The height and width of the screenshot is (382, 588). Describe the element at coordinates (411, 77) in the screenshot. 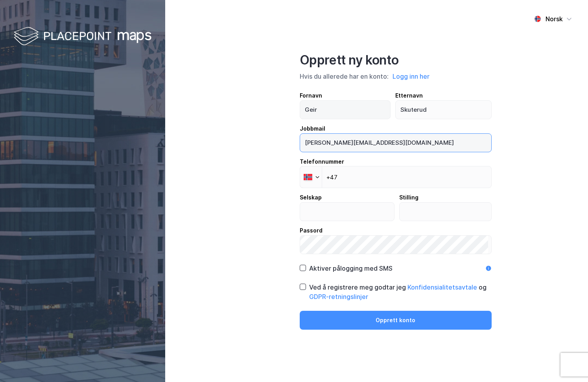

I see `button: Logg inn her` at that location.